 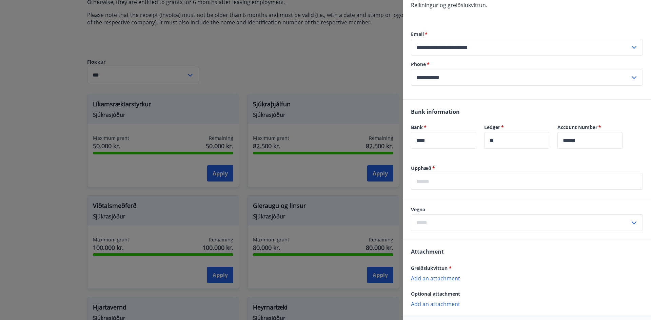 What do you see at coordinates (527, 181) in the screenshot?
I see `div: Upphæð` at bounding box center [527, 181].